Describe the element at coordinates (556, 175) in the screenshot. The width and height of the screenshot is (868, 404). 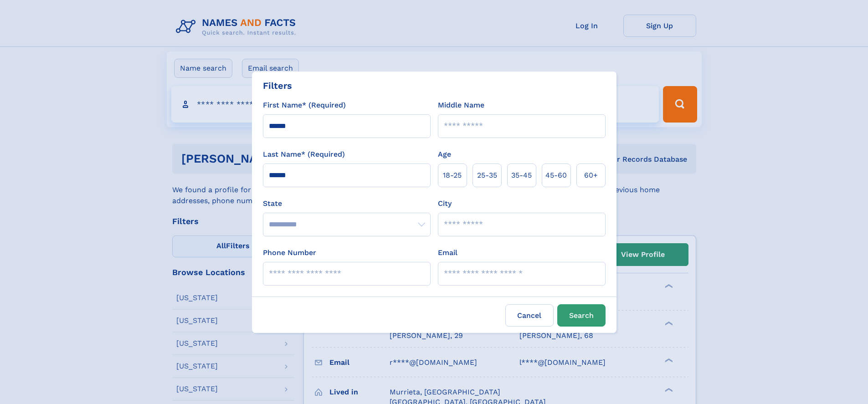
I see `span: 45‑60` at that location.